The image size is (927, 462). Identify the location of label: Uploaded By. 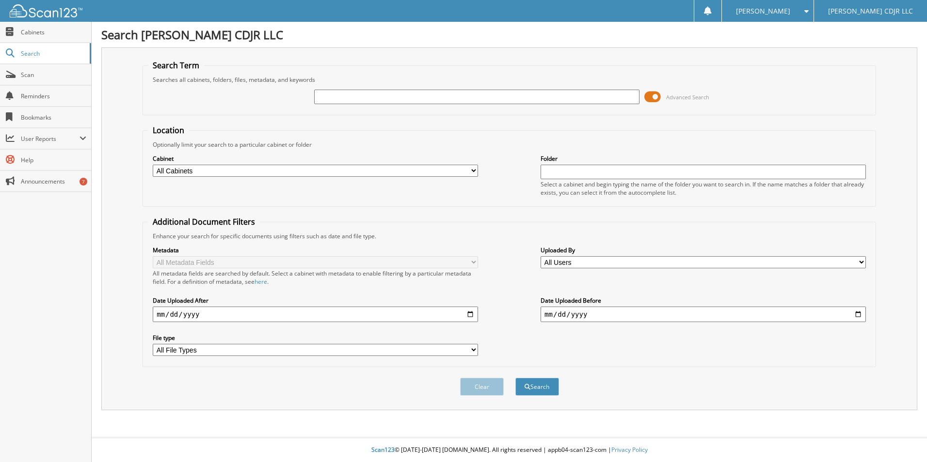
(703, 250).